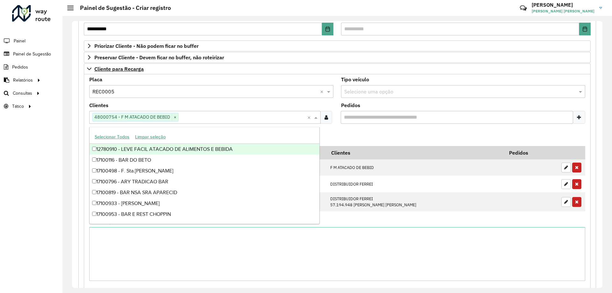 Image resolution: width=612 pixels, height=293 pixels. What do you see at coordinates (204, 182) in the screenshot?
I see `div: 17100796 - ARY TRADICAO BAR` at bounding box center [204, 182].